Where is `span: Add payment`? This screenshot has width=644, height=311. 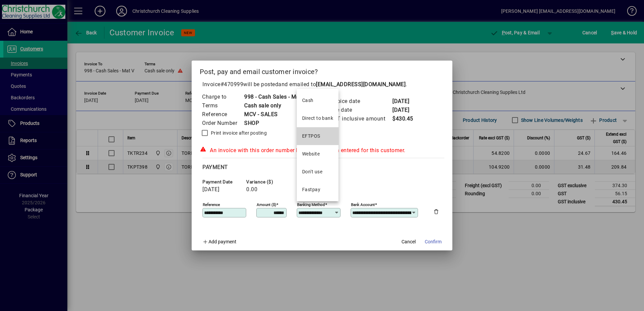
span: Add payment is located at coordinates (222, 241).